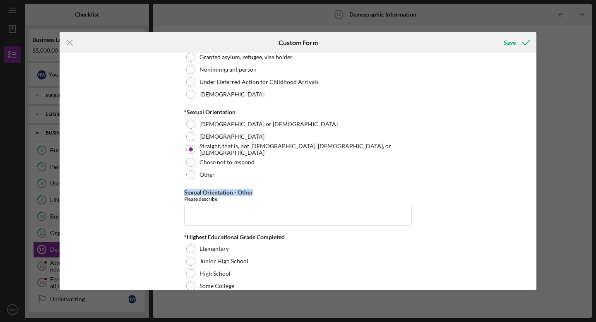  Describe the element at coordinates (217, 286) in the screenshot. I see `label: Some College` at that location.